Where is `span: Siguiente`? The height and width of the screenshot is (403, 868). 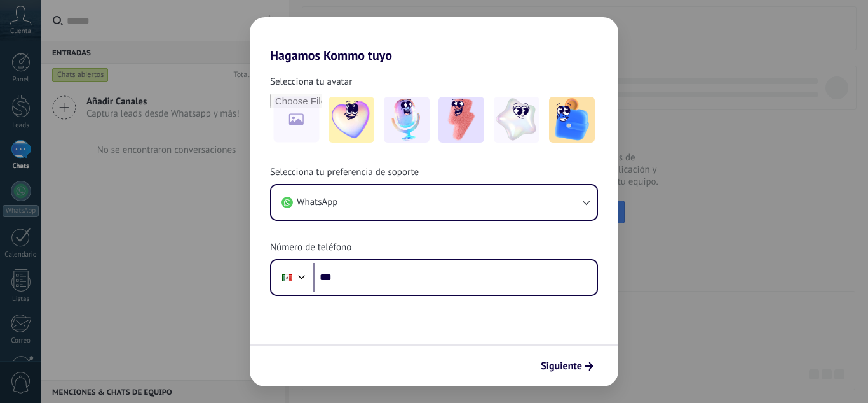 span: Siguiente is located at coordinates (561, 366).